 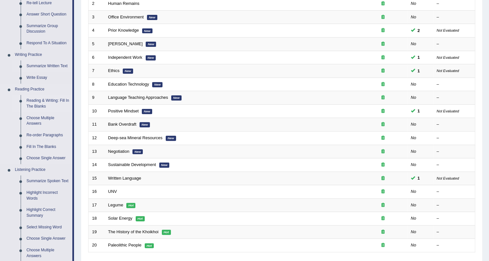 What do you see at coordinates (48, 103) in the screenshot?
I see `a: Reading & Writing: Fill In The Blanks` at bounding box center [48, 103].